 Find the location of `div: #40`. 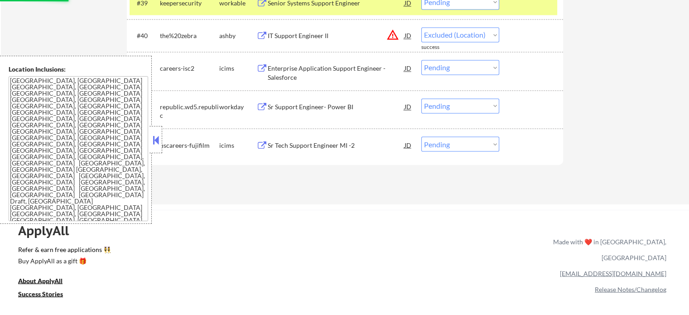

div: #40 is located at coordinates (145, 36).